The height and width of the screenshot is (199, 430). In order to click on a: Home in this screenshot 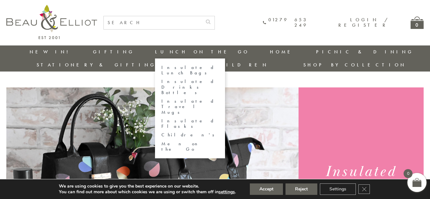, I will do `click(283, 52)`.